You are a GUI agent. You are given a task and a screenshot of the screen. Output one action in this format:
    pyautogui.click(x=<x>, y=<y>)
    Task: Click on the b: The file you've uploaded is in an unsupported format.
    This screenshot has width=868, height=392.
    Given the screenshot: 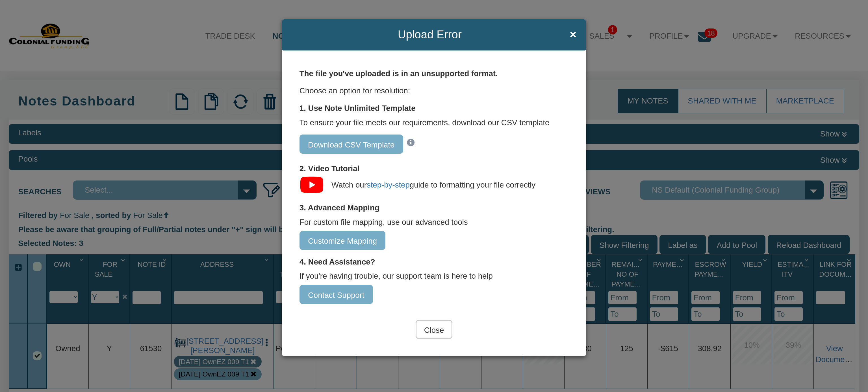 What is the action you would take?
    pyautogui.click(x=399, y=73)
    